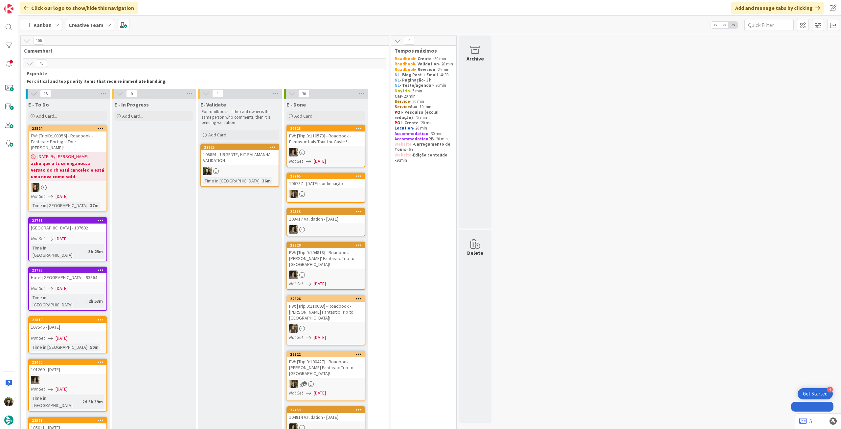 This screenshot has width=841, height=429. What do you see at coordinates (327, 128) in the screenshot?
I see `div: 22828` at bounding box center [327, 128].